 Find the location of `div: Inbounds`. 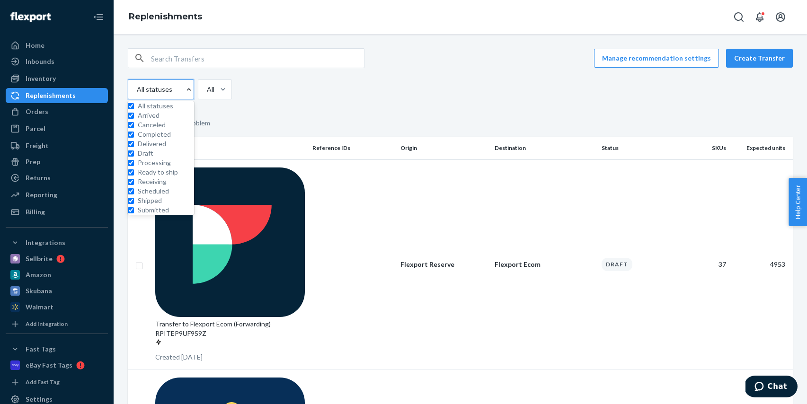

div: Inbounds is located at coordinates (40, 62).